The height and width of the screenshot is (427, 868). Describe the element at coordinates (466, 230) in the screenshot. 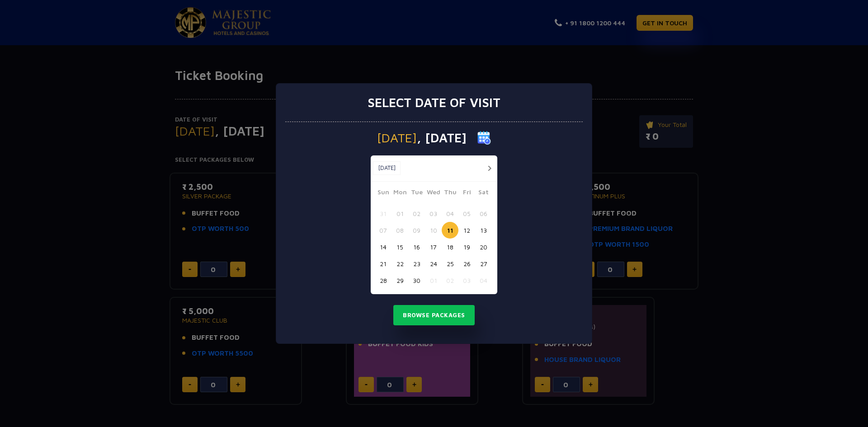

I see `button: 12` at that location.